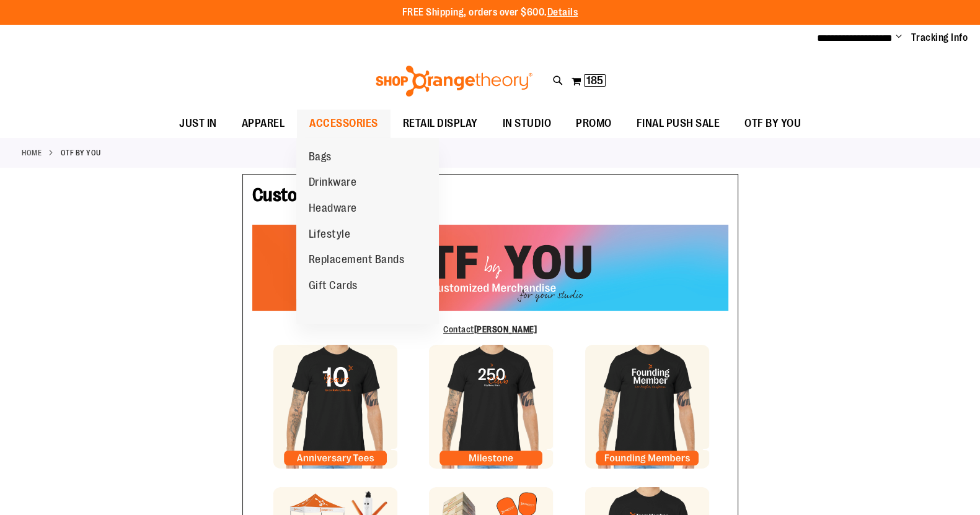  What do you see at coordinates (595, 80) in the screenshot?
I see `span: 185` at bounding box center [595, 80].